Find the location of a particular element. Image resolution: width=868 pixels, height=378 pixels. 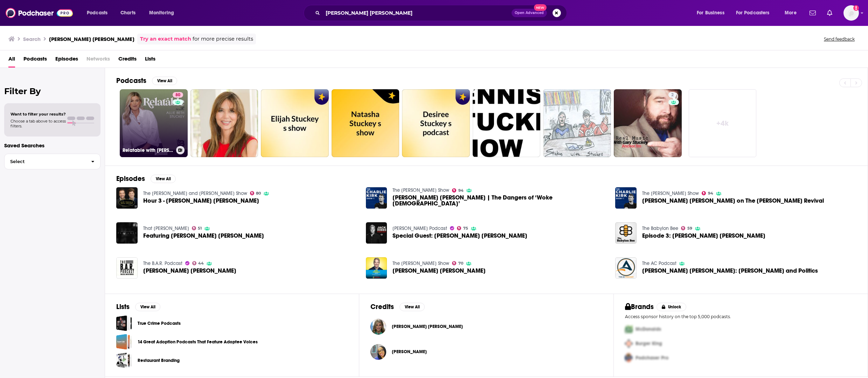

span: 80 is located at coordinates (258, 194).